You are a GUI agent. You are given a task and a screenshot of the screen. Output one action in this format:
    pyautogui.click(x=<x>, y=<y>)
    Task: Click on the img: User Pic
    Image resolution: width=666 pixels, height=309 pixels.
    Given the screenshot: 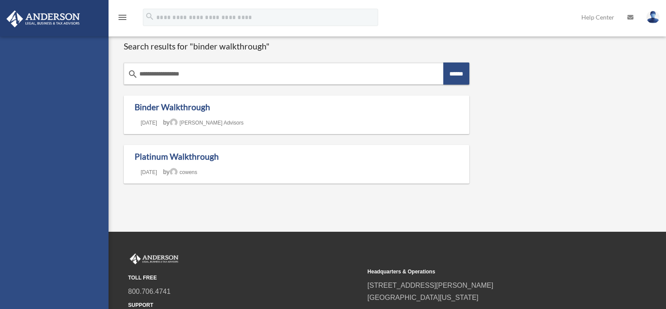 What is the action you would take?
    pyautogui.click(x=653, y=17)
    